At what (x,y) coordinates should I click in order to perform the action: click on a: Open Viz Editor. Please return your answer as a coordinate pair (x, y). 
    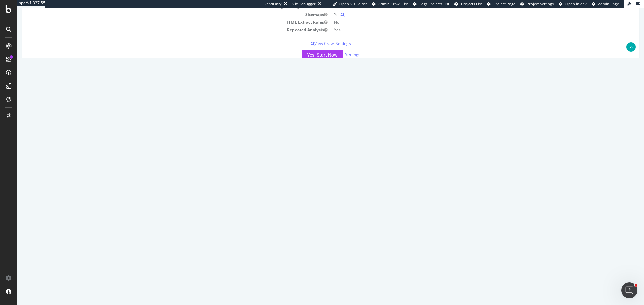
    Looking at the image, I should click on (350, 4).